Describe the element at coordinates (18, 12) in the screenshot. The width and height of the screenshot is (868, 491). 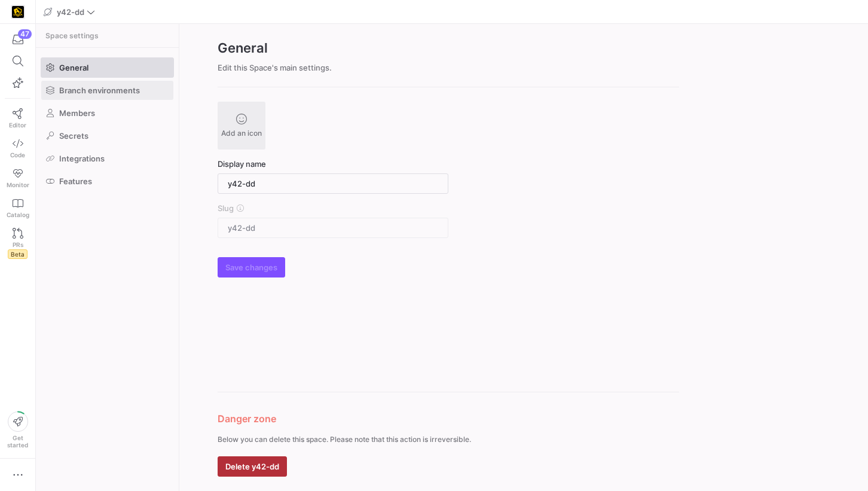
I see `img: https://storage.googleapis.com/y42-prod-data-exchange/images/uAsz27BndGEK0hZWDFeOjoxA7jCwgK9jE472...` at that location.